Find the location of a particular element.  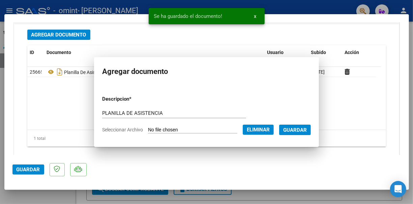

div: DOCUMENTACIÓN RESPALDATORIA is located at coordinates (207, 93).